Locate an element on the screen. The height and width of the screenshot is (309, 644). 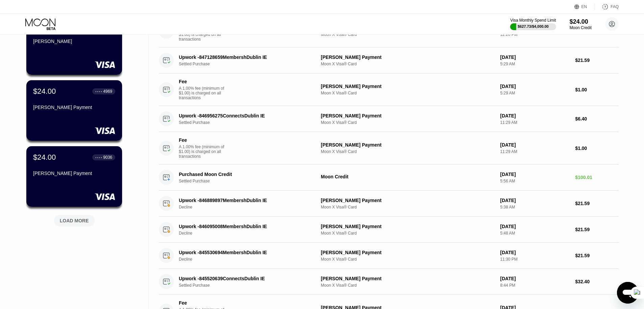
div: $32.40 is located at coordinates (597, 282).